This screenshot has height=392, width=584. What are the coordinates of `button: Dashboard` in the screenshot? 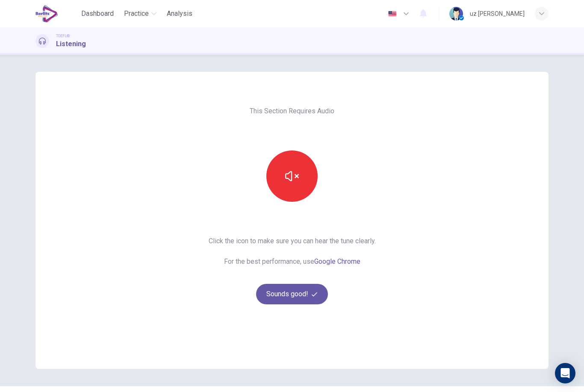 It's located at (97, 14).